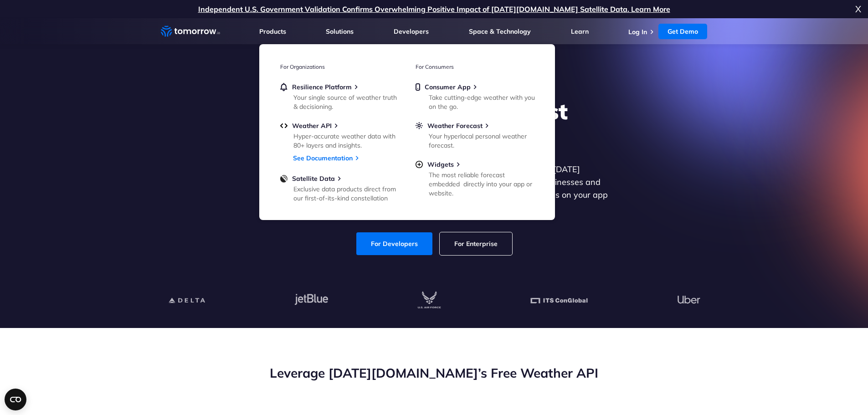 The image size is (868, 415). I want to click on img: mobile.svg, so click(418, 87).